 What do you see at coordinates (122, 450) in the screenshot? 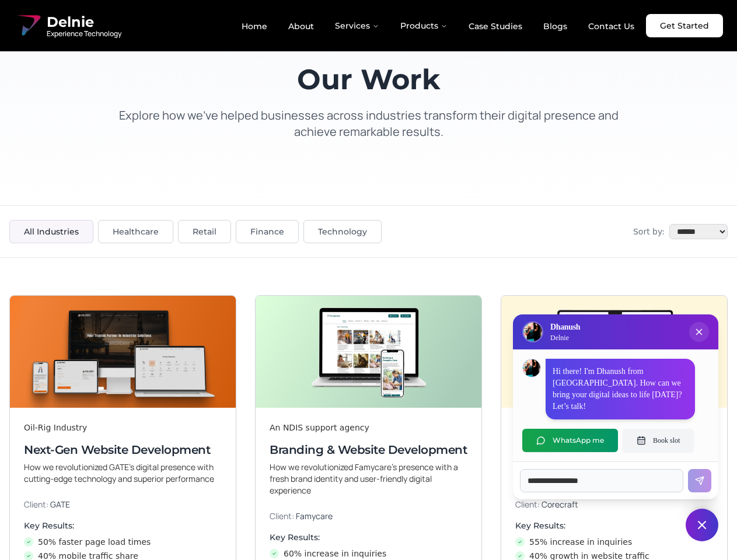
I see `h3: Next-Gen Website Development` at bounding box center [122, 450].